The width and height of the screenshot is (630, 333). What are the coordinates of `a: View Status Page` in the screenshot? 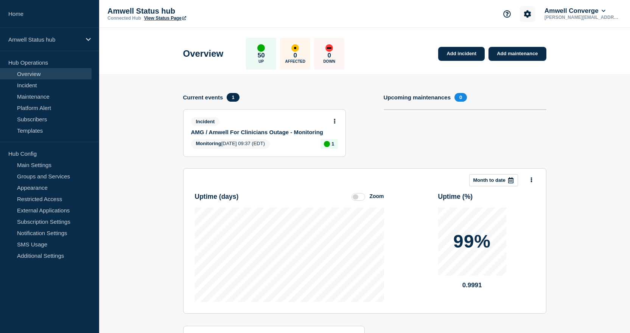 It's located at (165, 18).